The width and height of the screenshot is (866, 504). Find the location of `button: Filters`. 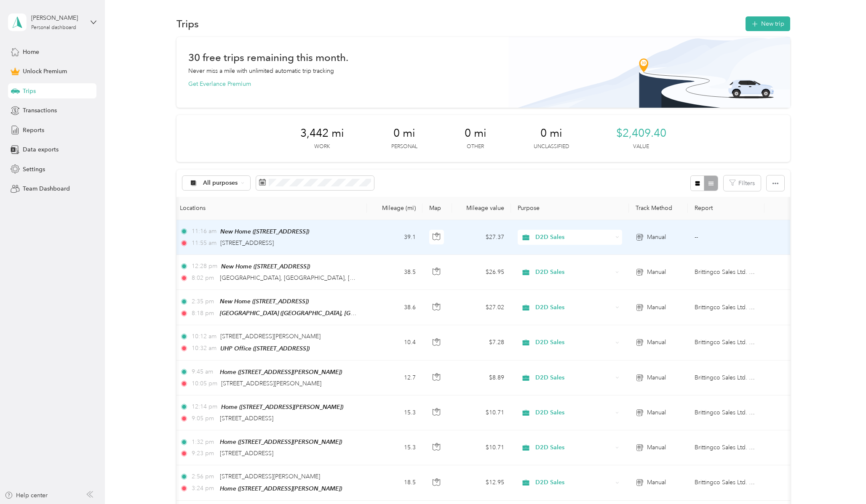

button: Filters is located at coordinates (742, 183).